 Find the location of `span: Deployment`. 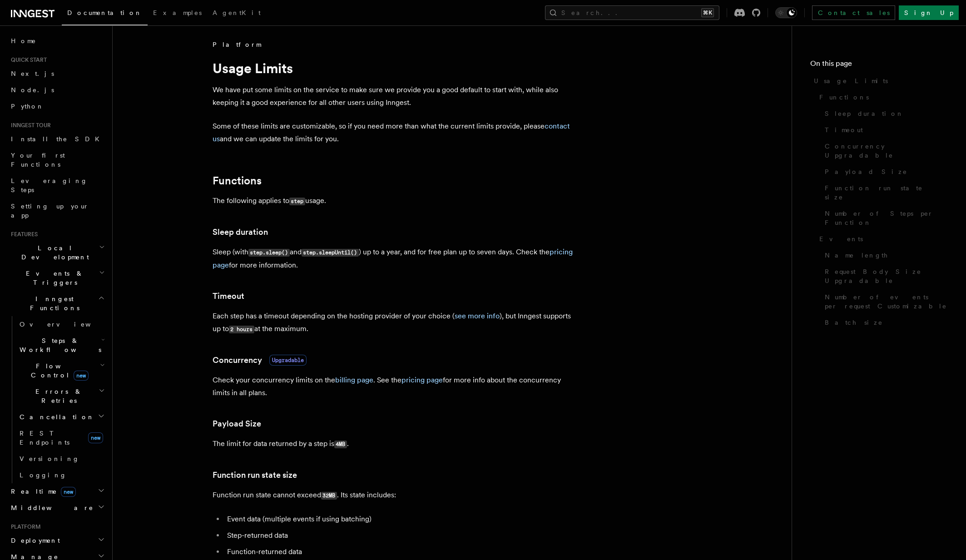

span: Deployment is located at coordinates (33, 540).